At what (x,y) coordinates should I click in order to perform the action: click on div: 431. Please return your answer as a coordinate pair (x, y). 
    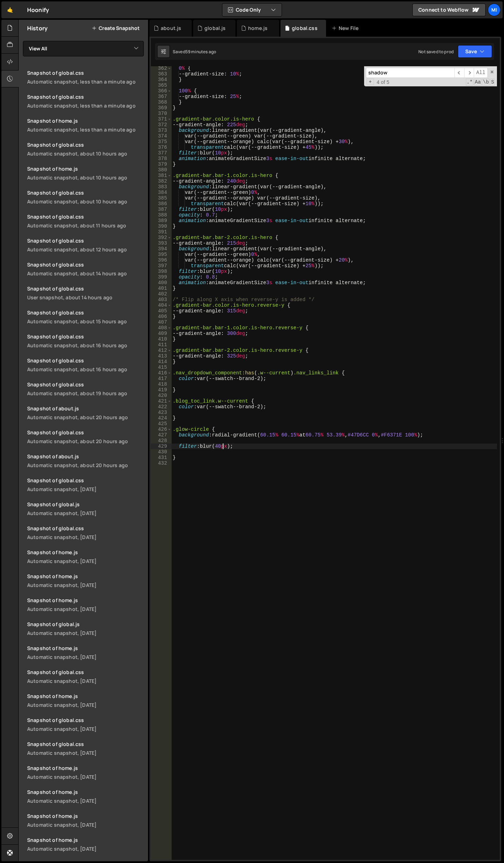
    Looking at the image, I should click on (161, 458).